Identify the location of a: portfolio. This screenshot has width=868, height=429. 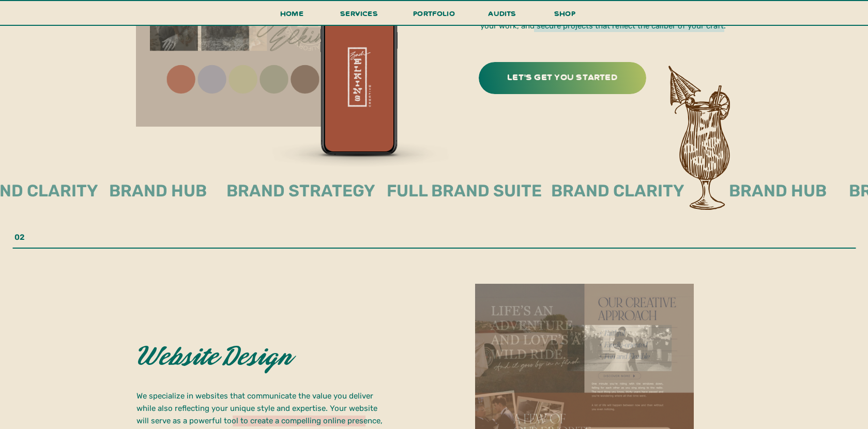
(434, 16).